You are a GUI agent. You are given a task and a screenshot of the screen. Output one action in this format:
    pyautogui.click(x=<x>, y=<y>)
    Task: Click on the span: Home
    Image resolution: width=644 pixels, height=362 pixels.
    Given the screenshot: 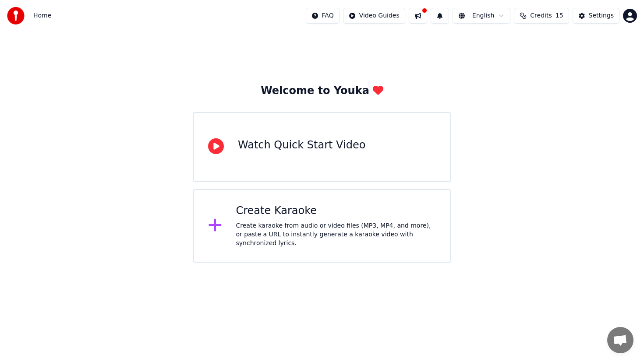 What is the action you would take?
    pyautogui.click(x=42, y=16)
    